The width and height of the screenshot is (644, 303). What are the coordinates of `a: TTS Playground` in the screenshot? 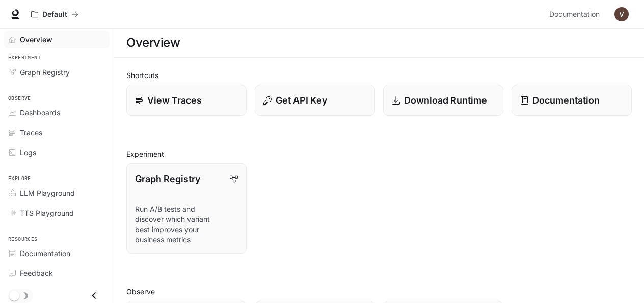 It's located at (56, 212).